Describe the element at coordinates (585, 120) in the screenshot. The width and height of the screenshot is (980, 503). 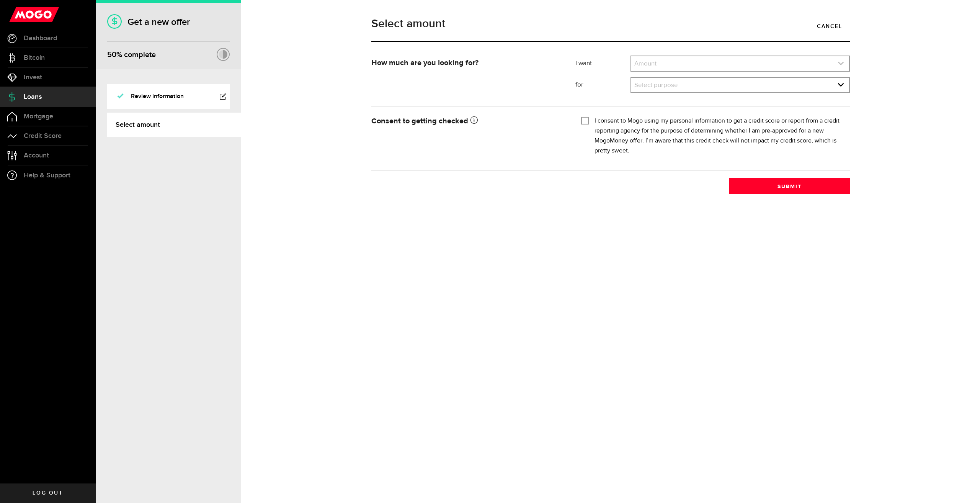
I see `input: I consent to Mogo using my personal information to get a credit score or report from a credit rep...` at that location.